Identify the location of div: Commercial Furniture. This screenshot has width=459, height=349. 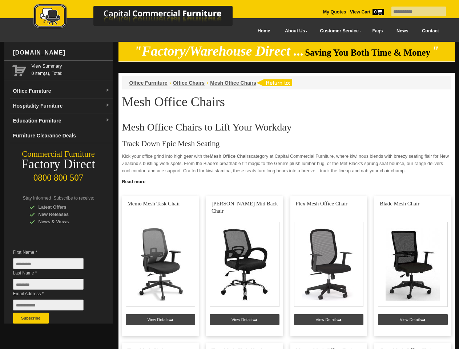
(59, 154).